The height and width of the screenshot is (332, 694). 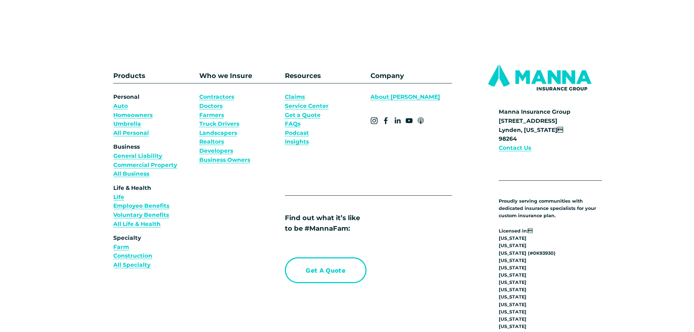 What do you see at coordinates (219, 124) in the screenshot?
I see `a: ContractorsDoctorsFarmersTruck DriversLandscapersRealtorsDevelopers` at bounding box center [219, 124].